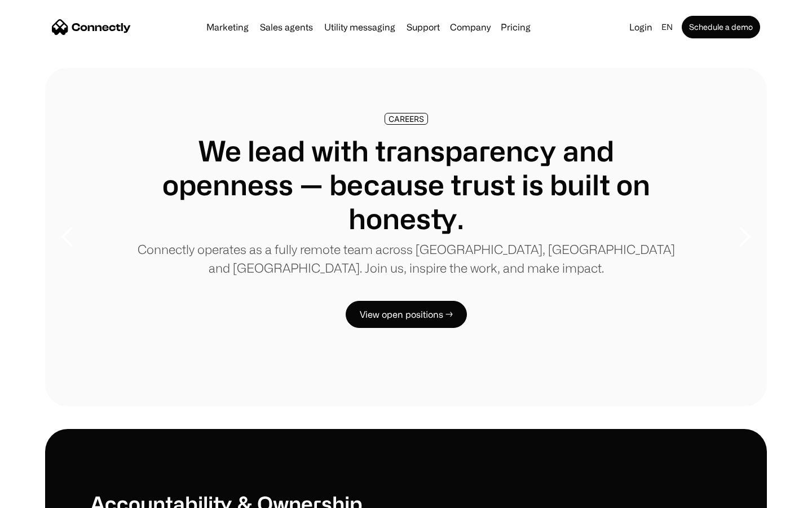  What do you see at coordinates (721, 27) in the screenshot?
I see `a: Schedule a demo` at bounding box center [721, 27].